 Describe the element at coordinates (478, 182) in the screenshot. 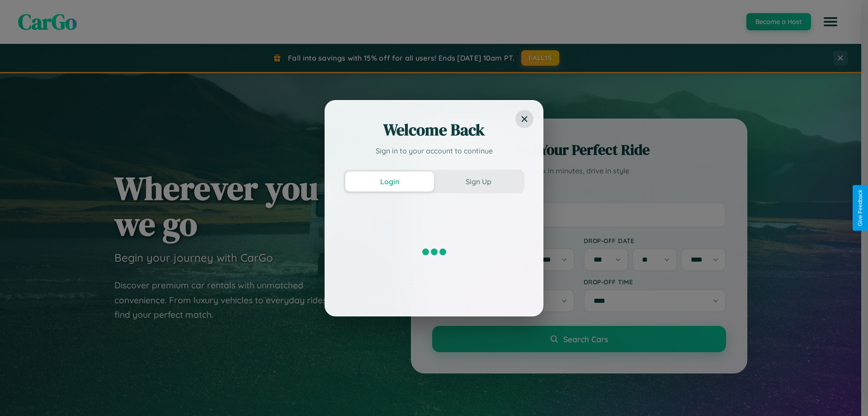

I see `button: Sign Up` at that location.